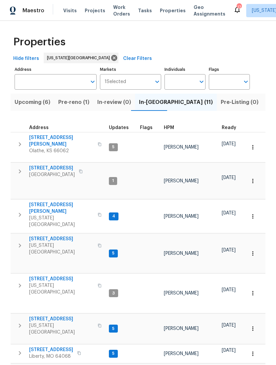 Image resolution: width=276 pixels, height=365 pixels. Describe the element at coordinates (209, 11) in the screenshot. I see `span: Geo Assignments` at that location.